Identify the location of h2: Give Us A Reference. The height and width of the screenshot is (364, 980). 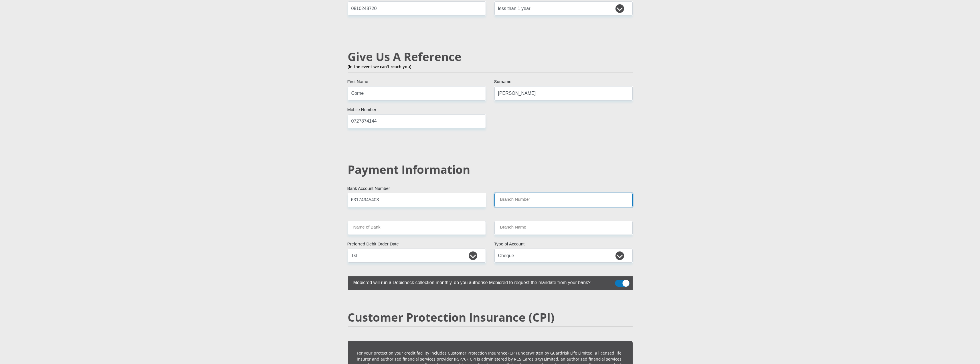
(490, 57).